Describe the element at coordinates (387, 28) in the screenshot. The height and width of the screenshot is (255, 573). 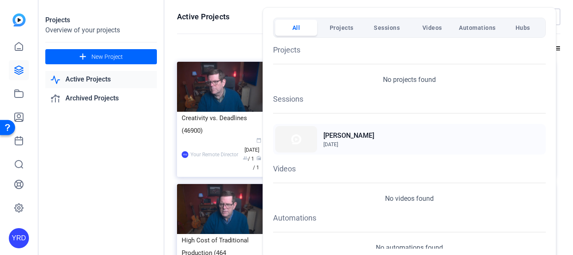
I see `span: Sessions` at that location.